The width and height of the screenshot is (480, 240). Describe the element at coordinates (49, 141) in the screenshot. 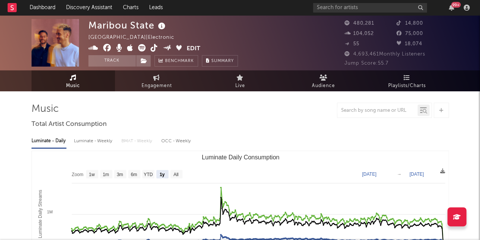

I see `div: Luminate - Daily` at that location.